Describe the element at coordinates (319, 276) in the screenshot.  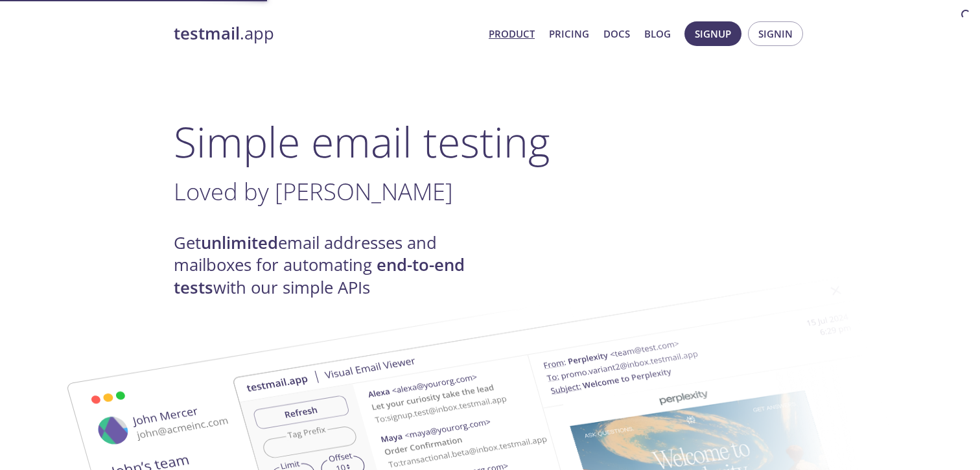
I see `strong: end-to-end tests` at that location.